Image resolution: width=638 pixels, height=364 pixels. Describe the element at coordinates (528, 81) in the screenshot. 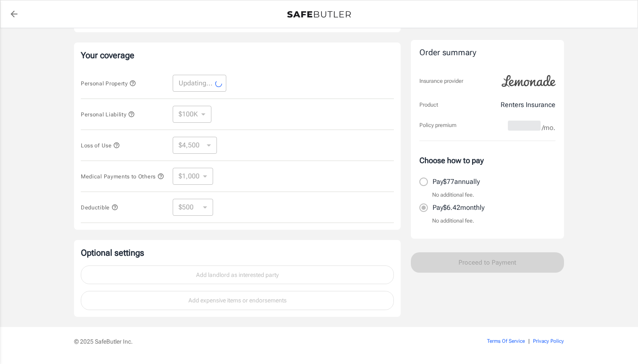

I see `img: Lemonade` at that location.